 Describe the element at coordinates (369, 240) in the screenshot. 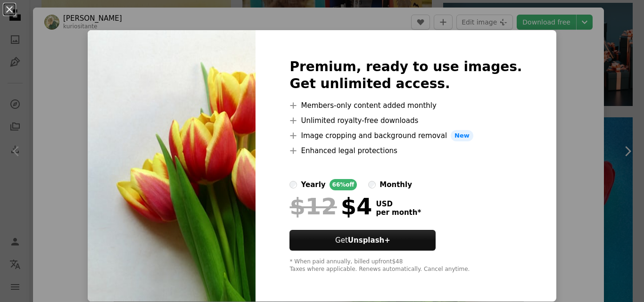

I see `strong: Unsplash+` at that location.